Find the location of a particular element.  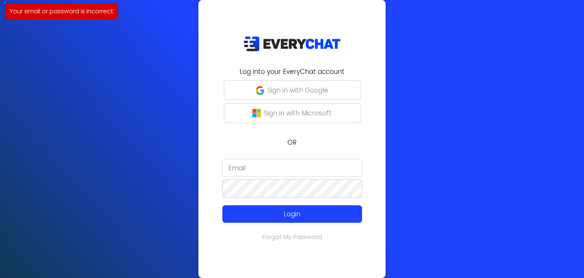

input: Email is located at coordinates (292, 168).